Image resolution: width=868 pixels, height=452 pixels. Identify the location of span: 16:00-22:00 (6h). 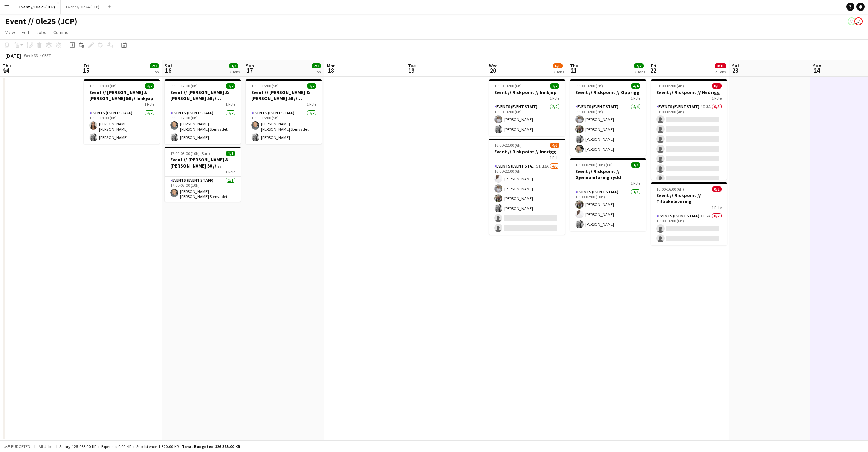
(508, 146).